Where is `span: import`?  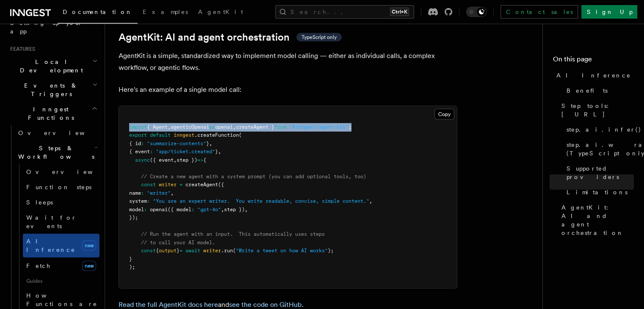 span: import is located at coordinates (138, 127).